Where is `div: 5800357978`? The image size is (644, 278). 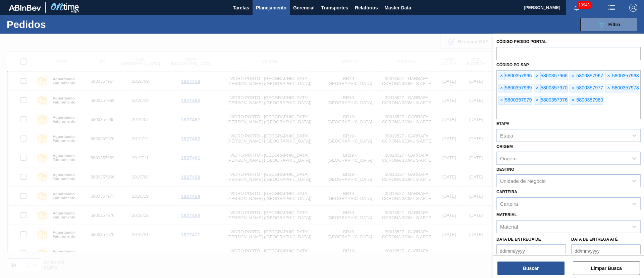
div: 5800357978 is located at coordinates (621, 88).